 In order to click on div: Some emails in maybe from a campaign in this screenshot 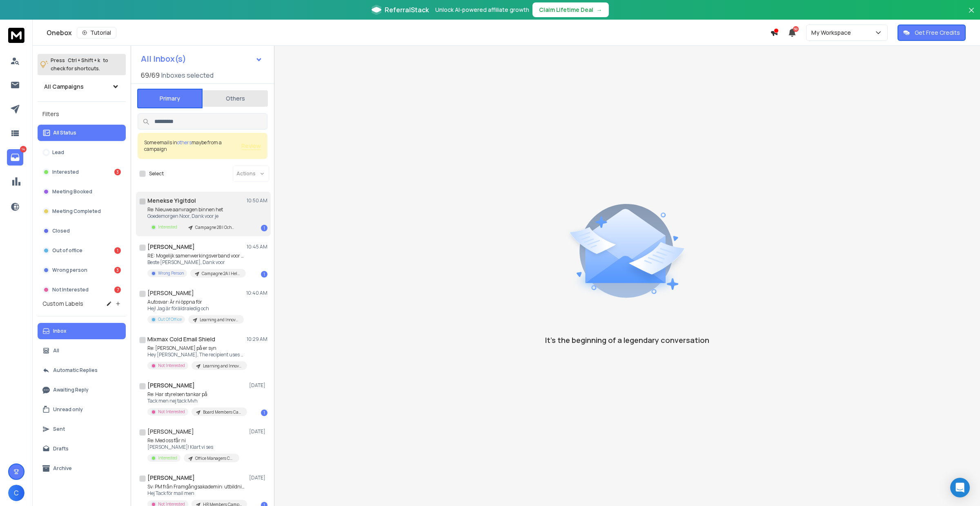, I will do `click(193, 146)`.